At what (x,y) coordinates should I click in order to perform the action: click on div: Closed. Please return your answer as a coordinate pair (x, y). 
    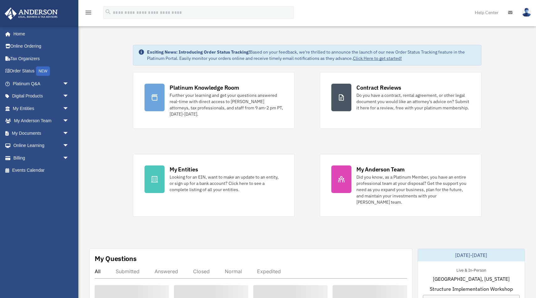
    Looking at the image, I should click on (201, 272).